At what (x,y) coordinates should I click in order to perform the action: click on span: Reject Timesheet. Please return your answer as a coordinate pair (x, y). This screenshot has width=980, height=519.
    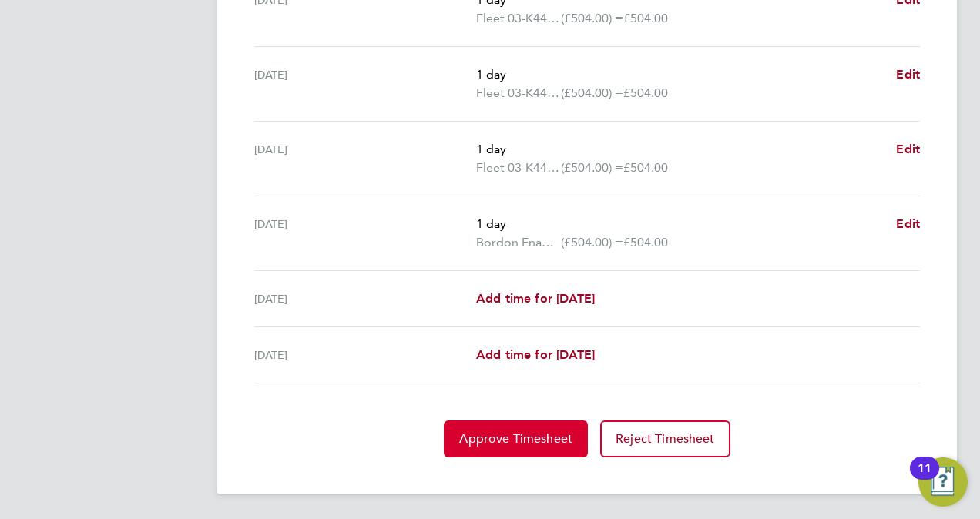
    Looking at the image, I should click on (665, 439).